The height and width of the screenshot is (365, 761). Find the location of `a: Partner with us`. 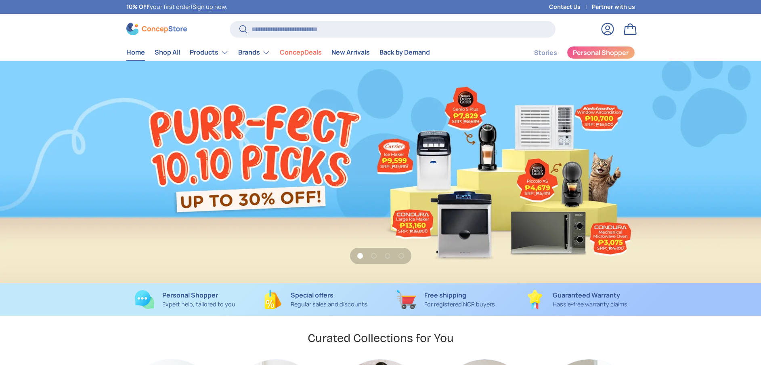

a: Partner with us is located at coordinates (613, 7).